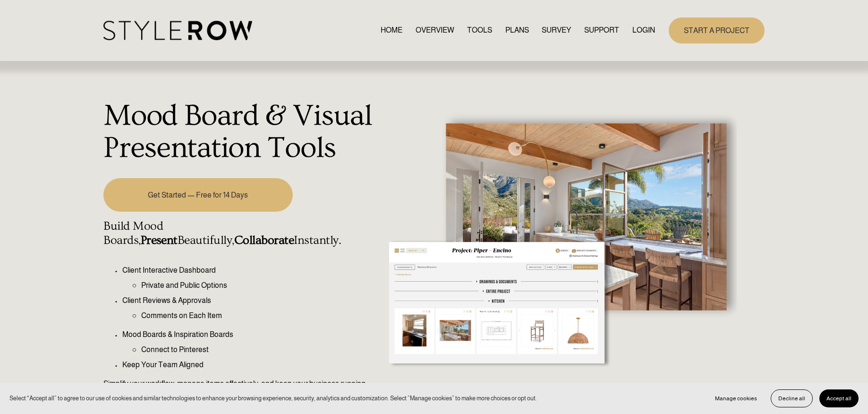  What do you see at coordinates (273, 398) in the screenshot?
I see `p: Select “Accept all” to agree to our use of cookies and similar technologies to enhance your brows...` at bounding box center [273, 398].